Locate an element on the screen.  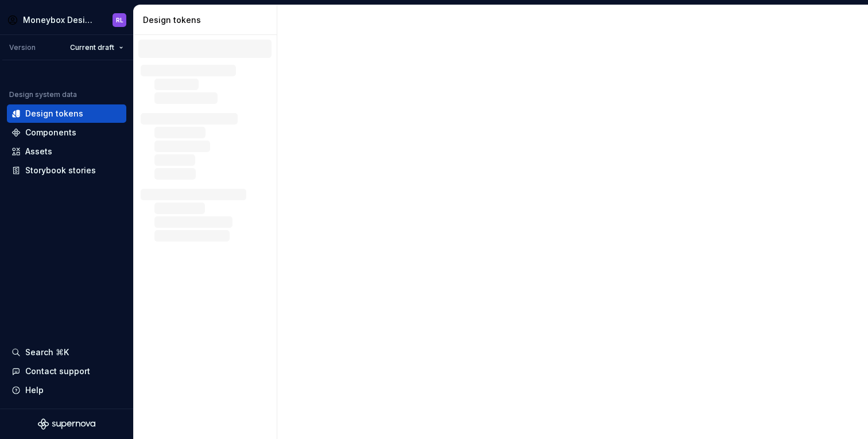
div: Moneybox Design System is located at coordinates (59, 20).